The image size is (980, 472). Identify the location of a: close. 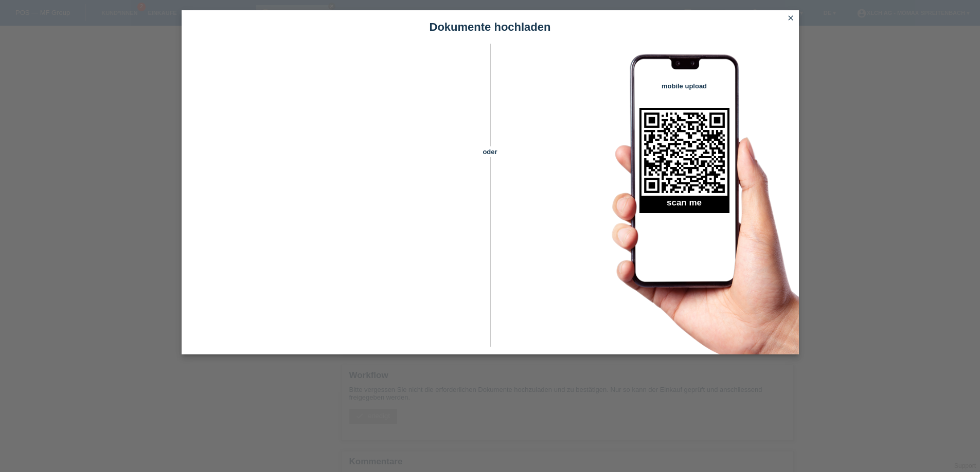
(791, 18).